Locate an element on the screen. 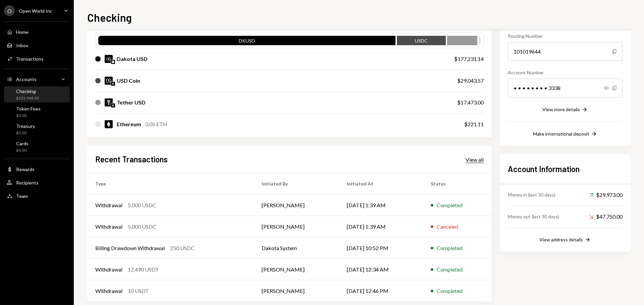 Image resolution: width=644 pixels, height=305 pixels. div: Ethereum is located at coordinates (129, 125).